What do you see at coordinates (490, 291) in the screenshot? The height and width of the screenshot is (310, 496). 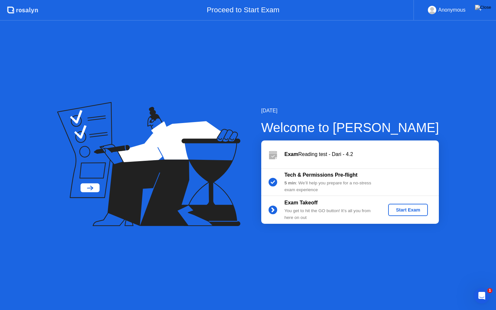 I see `span: 1` at bounding box center [490, 291].